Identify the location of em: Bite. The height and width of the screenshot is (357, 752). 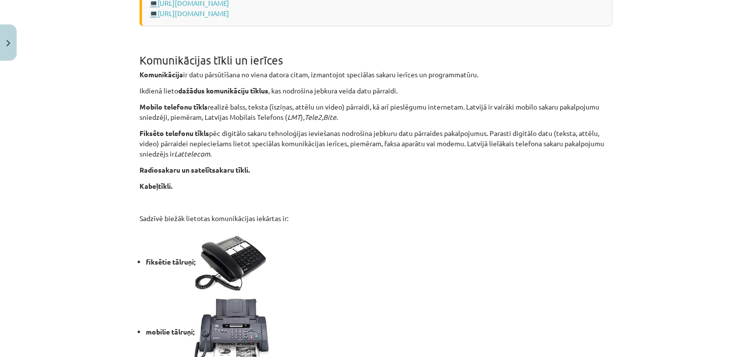
(329, 117).